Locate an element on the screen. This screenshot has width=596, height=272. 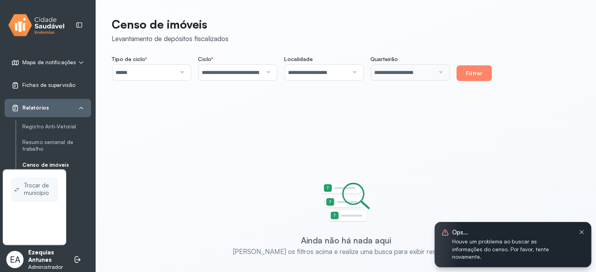
p: Ezequias Antunes is located at coordinates (47, 257).